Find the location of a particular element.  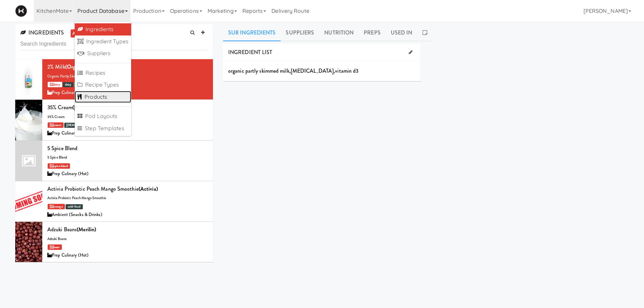

a: mango is located at coordinates (56, 207).